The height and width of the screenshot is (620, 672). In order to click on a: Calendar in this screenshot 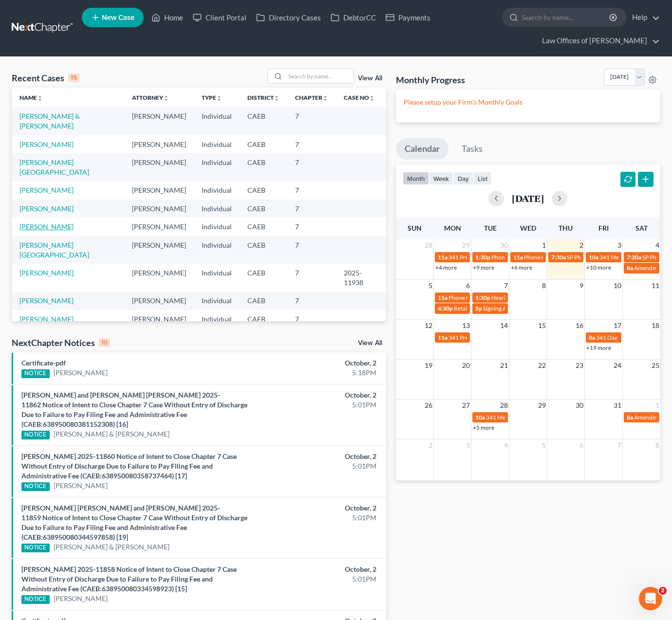, I will do `click(423, 149)`.